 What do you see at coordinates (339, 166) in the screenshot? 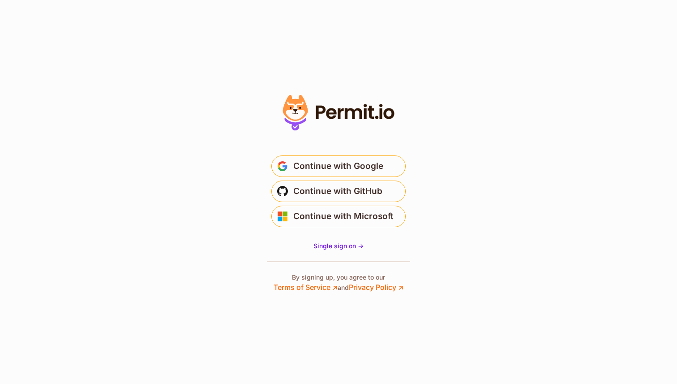
I see `button: Continue with Google` at bounding box center [339, 166].